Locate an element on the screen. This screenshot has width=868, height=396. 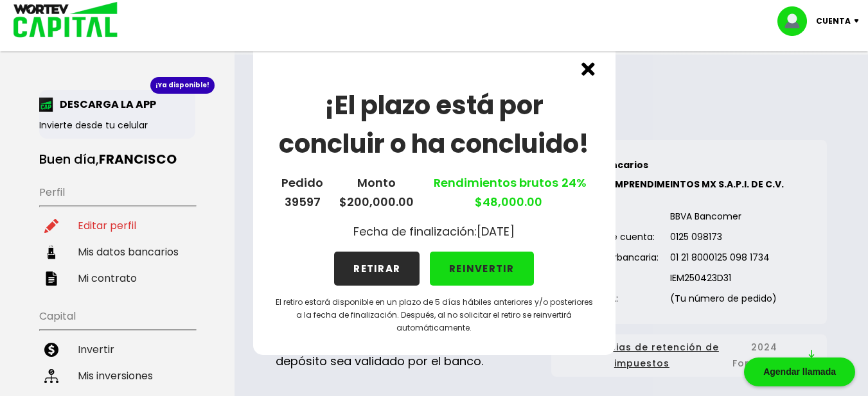
p: Monto $200,000.00 is located at coordinates (377, 193).